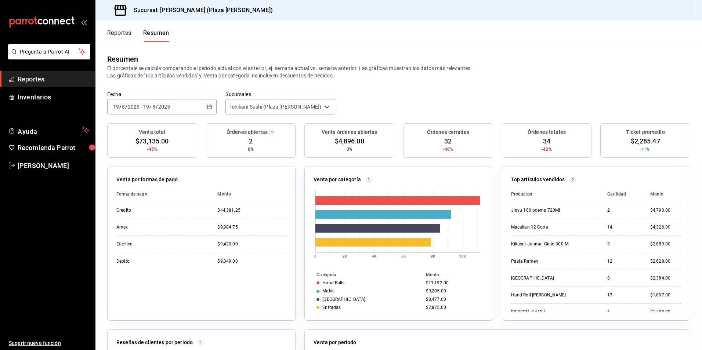  I want to click on span: Pregunta a Parrot AI, so click(49, 52).